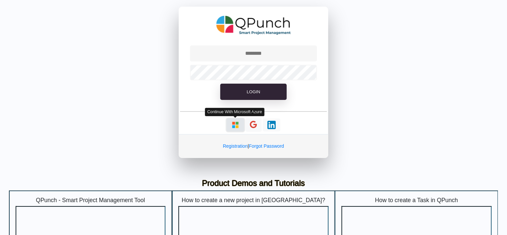  I want to click on div: Continue With Microsoft Azure, so click(235, 112).